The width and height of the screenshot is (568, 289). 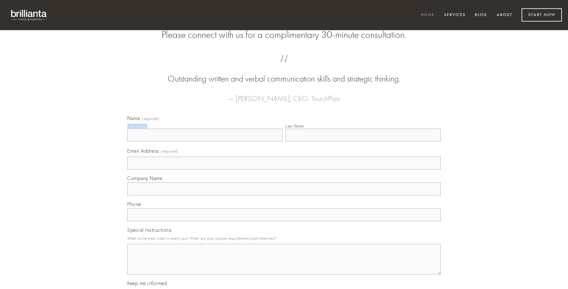 What do you see at coordinates (133, 118) in the screenshot?
I see `span: Name` at bounding box center [133, 118].